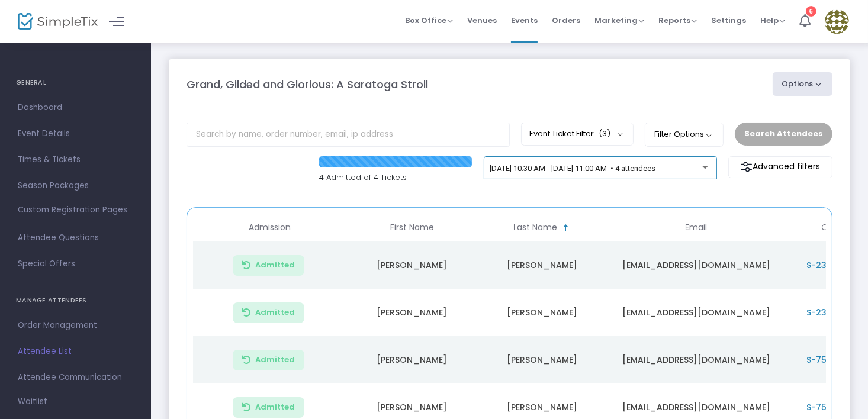  I want to click on m-button: Advanced filters, so click(780, 167).